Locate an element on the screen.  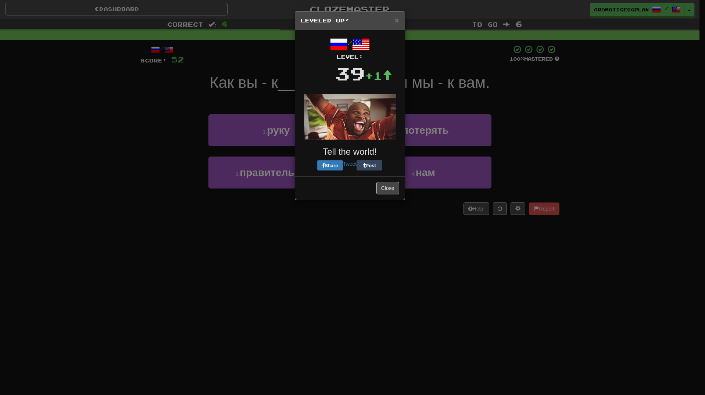
button: Share is located at coordinates (330, 165).